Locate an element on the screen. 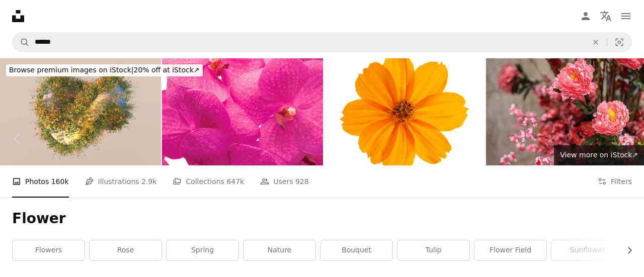 Image resolution: width=644 pixels, height=277 pixels. a: spring is located at coordinates (202, 250).